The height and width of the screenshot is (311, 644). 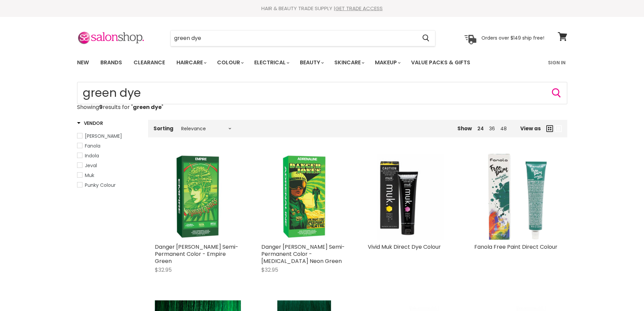 What do you see at coordinates (322, 107) in the screenshot?
I see `p: Showing results for " "` at bounding box center [322, 107].